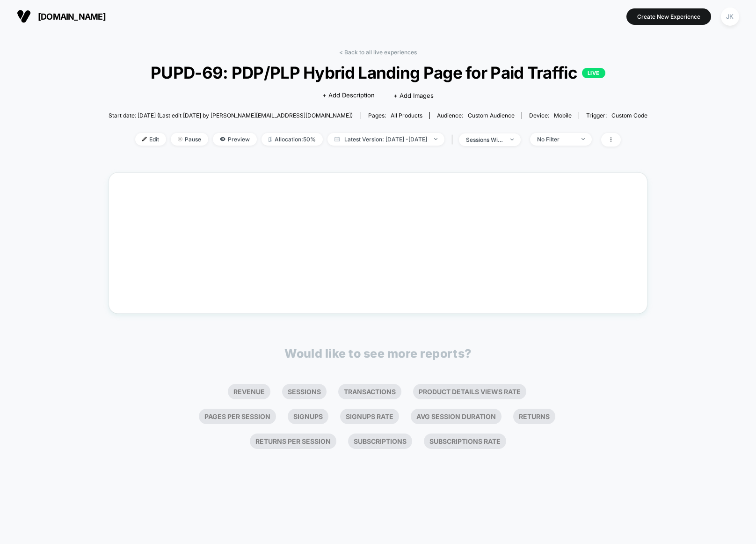  Describe the element at coordinates (617, 115) in the screenshot. I see `div: Trigger:` at that location.